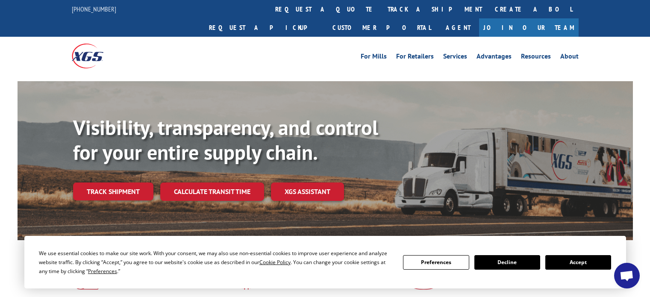 This screenshot has width=650, height=297. I want to click on a: Open chat, so click(627, 276).